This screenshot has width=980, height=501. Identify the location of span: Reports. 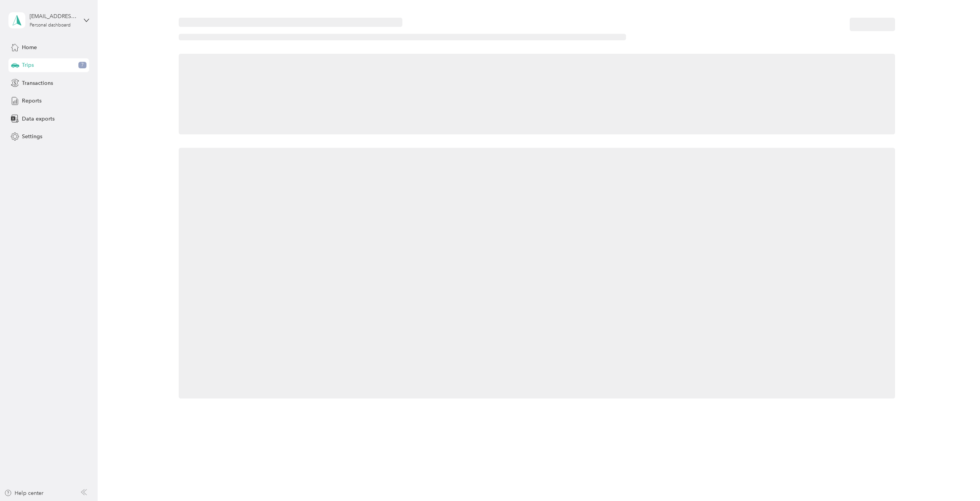
(31, 100).